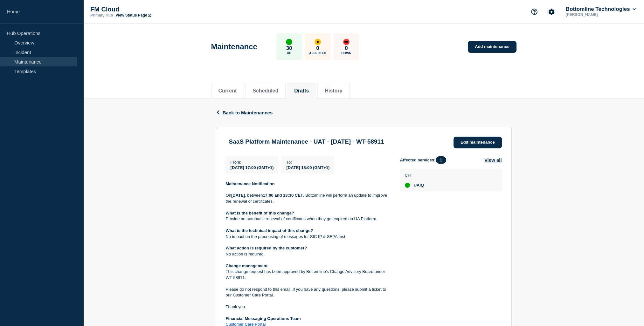 This screenshot has width=644, height=326. I want to click on div: down, so click(346, 42).